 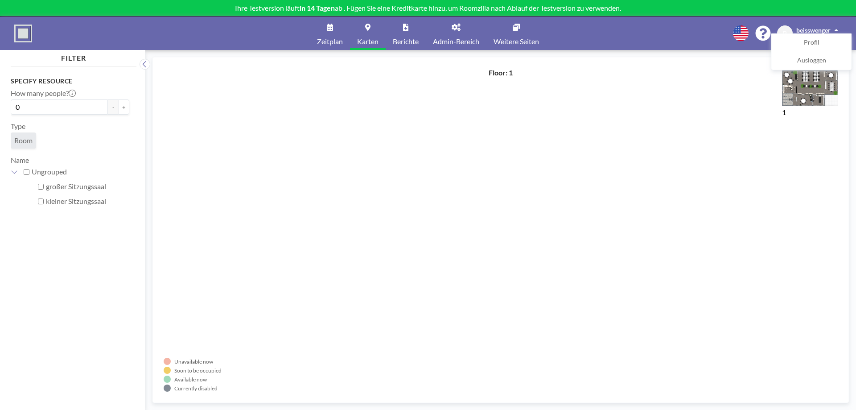 What do you see at coordinates (811, 42) in the screenshot?
I see `font: Profil` at bounding box center [811, 42].